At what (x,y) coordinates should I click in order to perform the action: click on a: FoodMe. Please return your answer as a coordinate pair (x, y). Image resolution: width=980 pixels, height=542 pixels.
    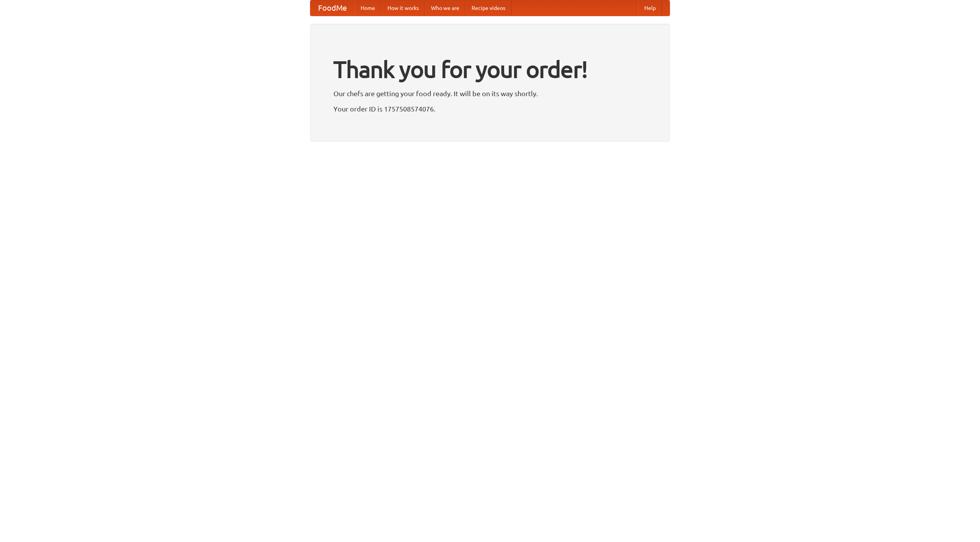
    Looking at the image, I should click on (332, 8).